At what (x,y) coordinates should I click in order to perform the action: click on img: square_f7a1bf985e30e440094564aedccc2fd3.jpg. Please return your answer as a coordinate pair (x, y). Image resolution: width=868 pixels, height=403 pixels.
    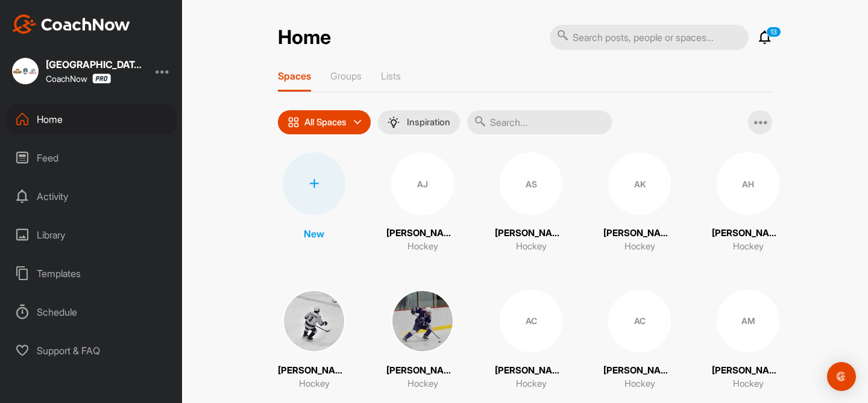
    Looking at the image, I should click on (25, 71).